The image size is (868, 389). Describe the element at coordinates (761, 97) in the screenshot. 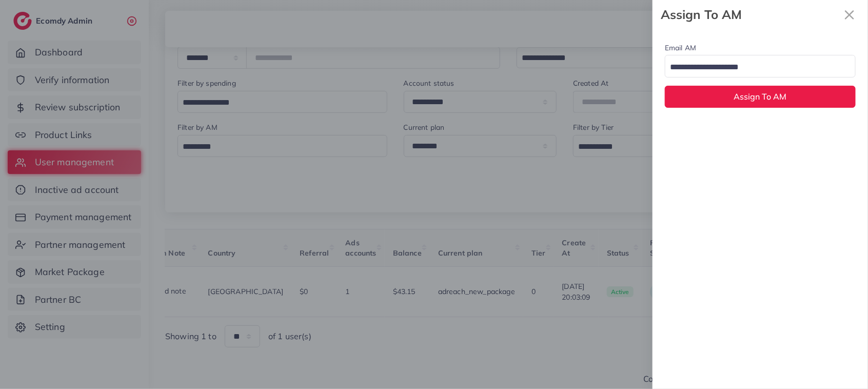

I see `span: Assign To AM` at that location.